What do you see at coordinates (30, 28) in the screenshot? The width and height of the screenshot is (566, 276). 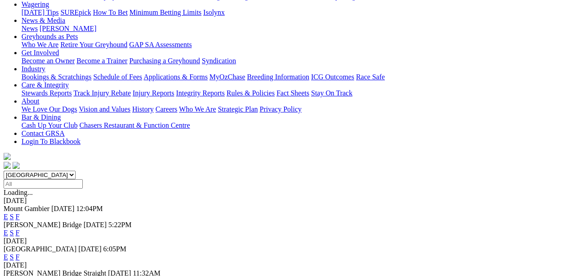 I see `a: News` at bounding box center [30, 28].